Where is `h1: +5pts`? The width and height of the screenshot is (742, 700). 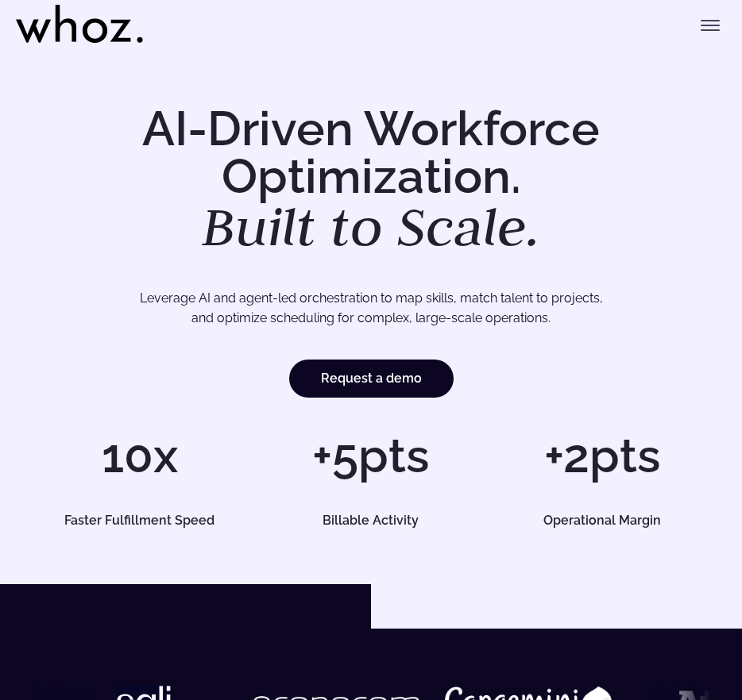
h1: +5pts is located at coordinates (370, 456).